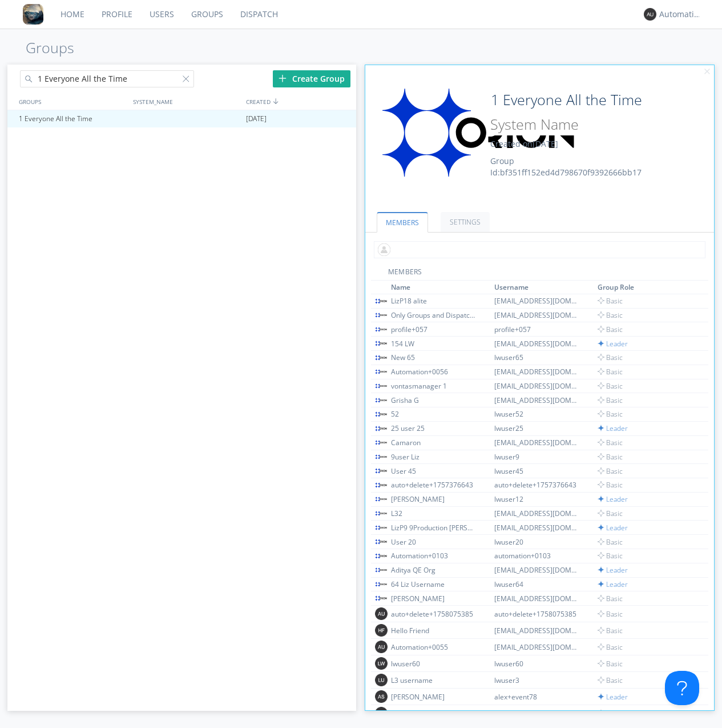 The width and height of the screenshot is (722, 728). I want to click on input: Search groups, so click(107, 79).